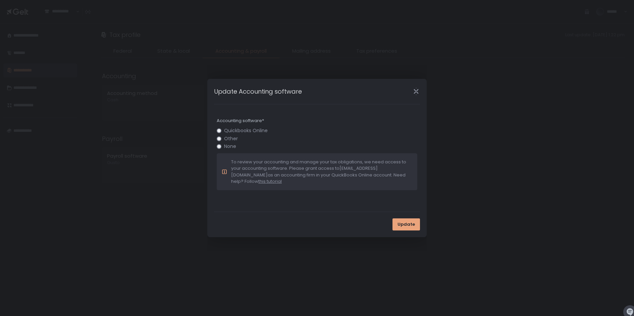 The image size is (634, 316). I want to click on p: To review your accounting and manage your tax obligations, we need access to your accounting soft..., so click(322, 172).